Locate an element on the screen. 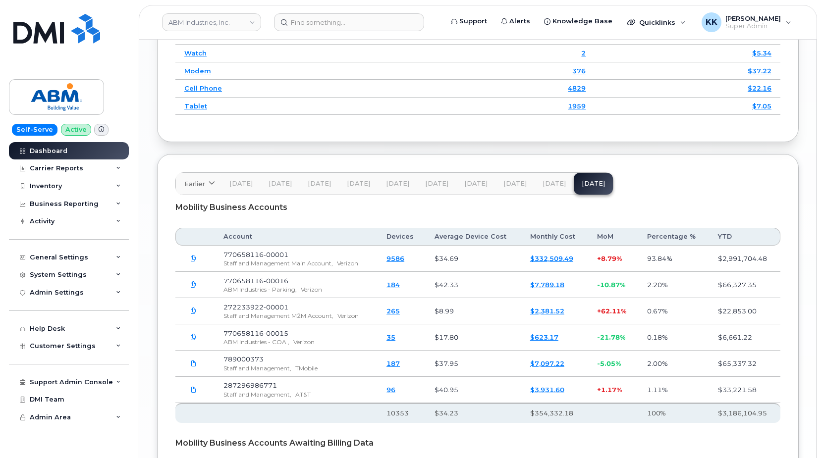 This screenshot has width=822, height=458. a: Modem is located at coordinates (198, 71).